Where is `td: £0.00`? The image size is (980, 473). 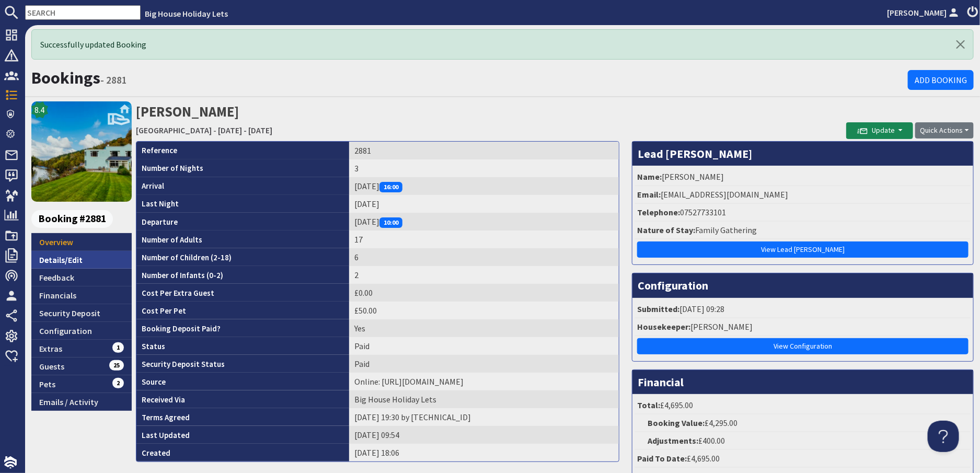
td: £0.00 is located at coordinates (484, 293).